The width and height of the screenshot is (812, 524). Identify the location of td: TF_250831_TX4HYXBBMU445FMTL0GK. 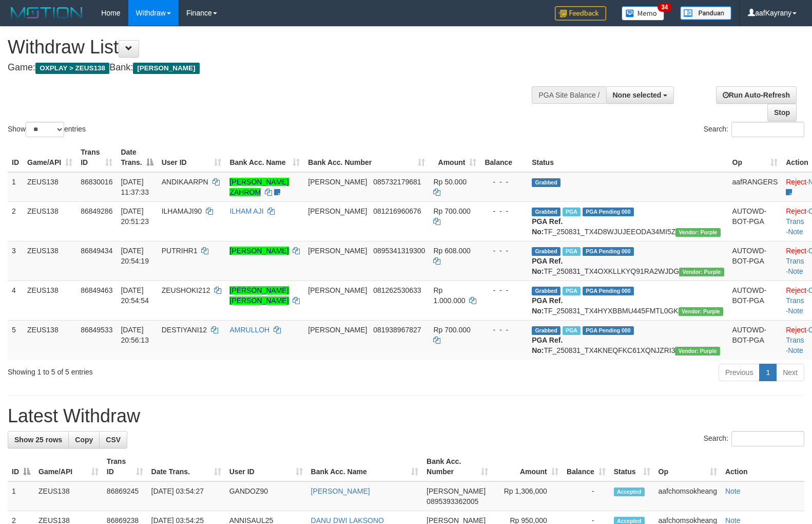
(628, 300).